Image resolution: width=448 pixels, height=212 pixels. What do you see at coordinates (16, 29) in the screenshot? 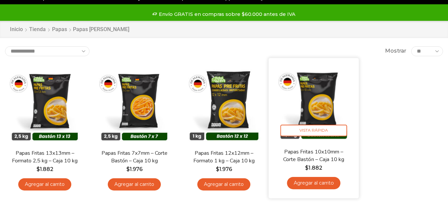
I see `a: Inicio` at bounding box center [16, 29].